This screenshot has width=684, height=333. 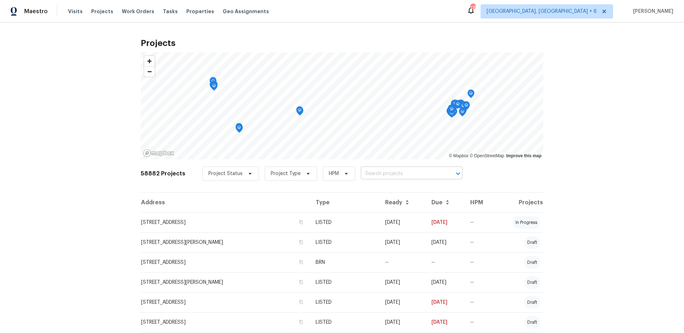 I want to click on th: Ready, so click(x=402, y=202).